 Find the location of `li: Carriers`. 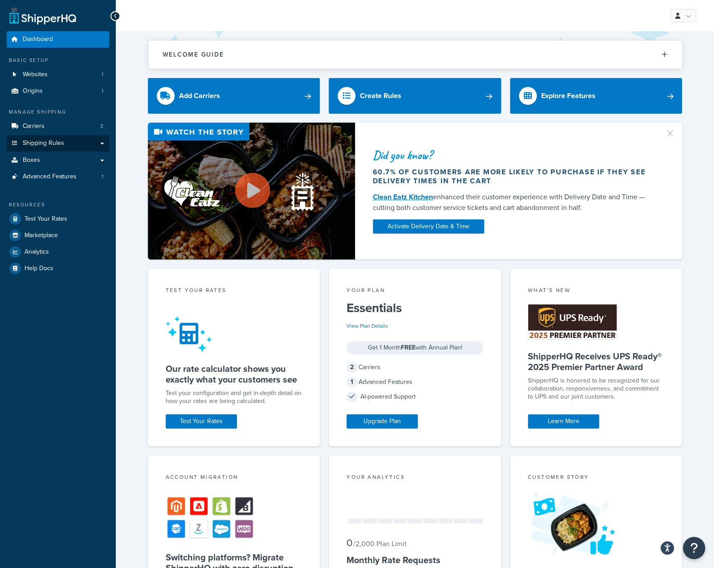

li: Carriers is located at coordinates (58, 126).